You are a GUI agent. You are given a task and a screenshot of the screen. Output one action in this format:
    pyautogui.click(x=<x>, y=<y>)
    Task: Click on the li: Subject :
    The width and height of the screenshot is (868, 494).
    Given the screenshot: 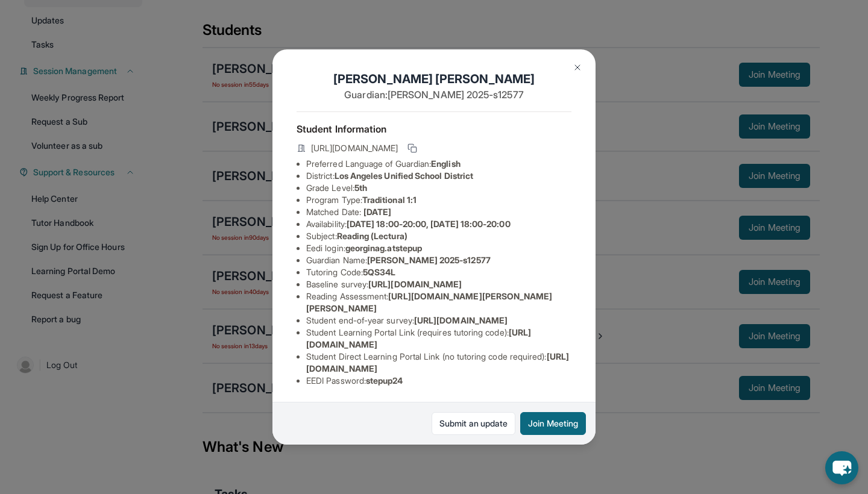 What is the action you would take?
    pyautogui.click(x=438, y=236)
    